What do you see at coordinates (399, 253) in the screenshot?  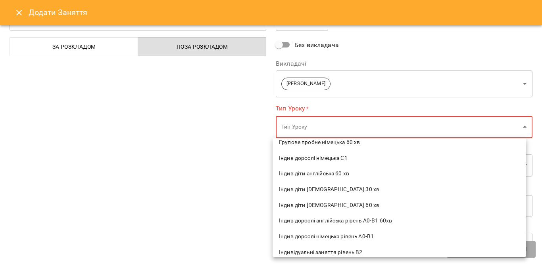 I see `span: Індивідуальні заняття рівень В2` at bounding box center [399, 253].